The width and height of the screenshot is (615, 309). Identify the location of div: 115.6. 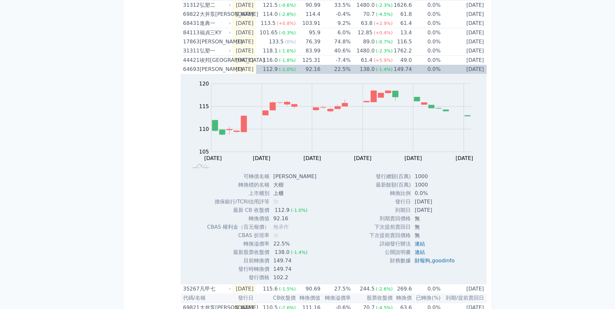
(271, 289).